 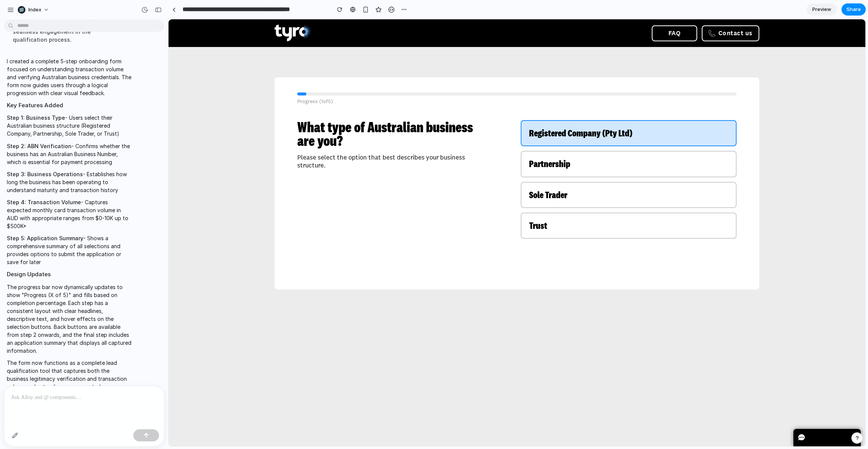 What do you see at coordinates (460, 144) in the screenshot?
I see `button: Partnership` at bounding box center [460, 144].